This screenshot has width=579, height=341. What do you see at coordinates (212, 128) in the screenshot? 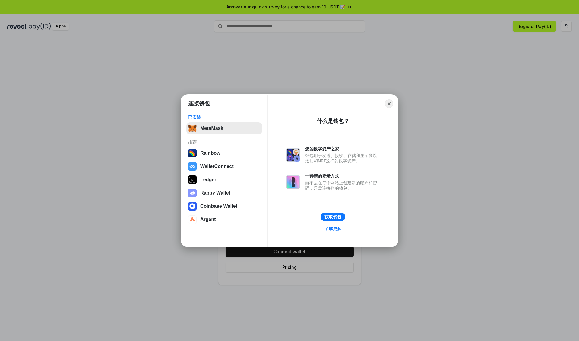
I see `div: MetaMask` at bounding box center [212, 128].